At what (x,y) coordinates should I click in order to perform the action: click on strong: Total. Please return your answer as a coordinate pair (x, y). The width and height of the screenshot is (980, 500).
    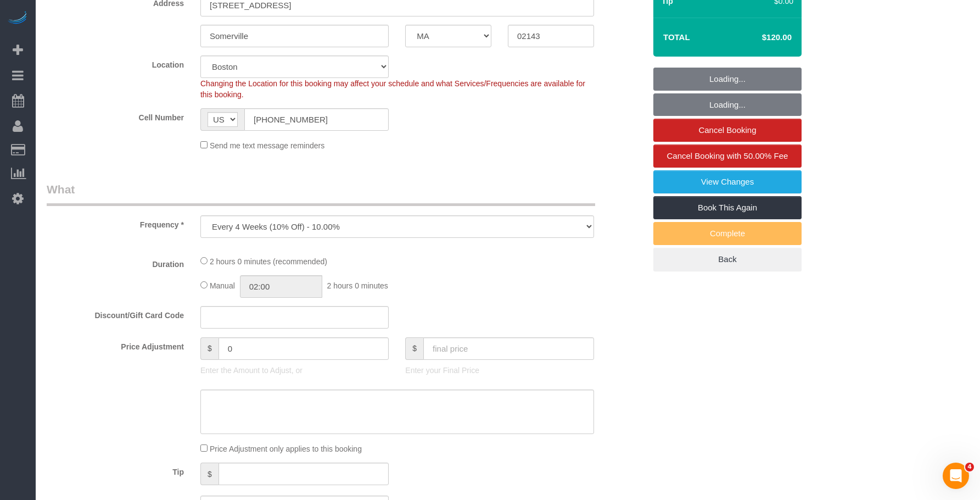
    Looking at the image, I should click on (676, 36).